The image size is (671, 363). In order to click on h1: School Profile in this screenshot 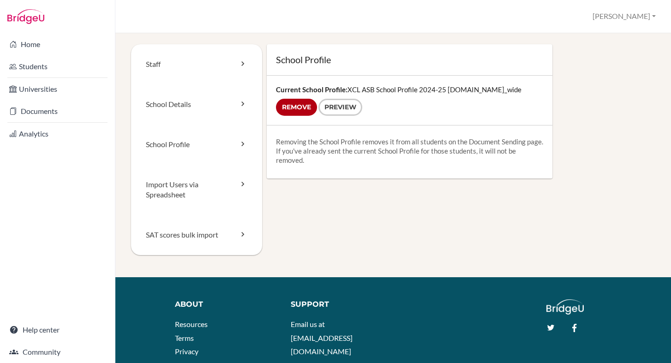, I will do `click(409, 59)`.